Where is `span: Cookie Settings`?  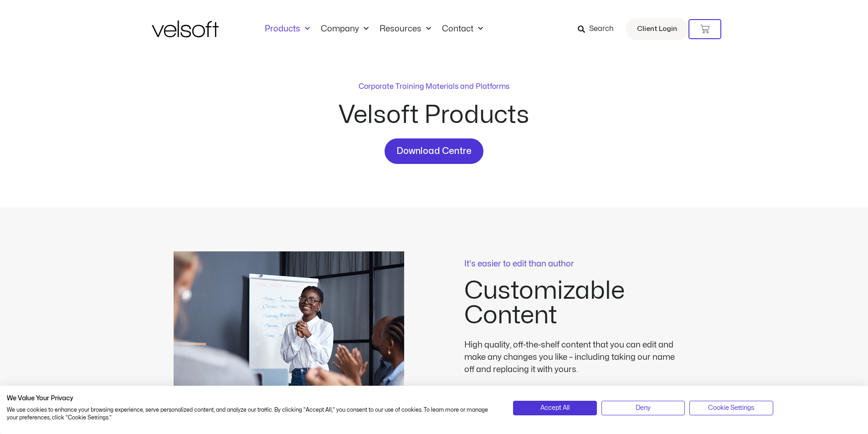
span: Cookie Settings is located at coordinates (731, 408).